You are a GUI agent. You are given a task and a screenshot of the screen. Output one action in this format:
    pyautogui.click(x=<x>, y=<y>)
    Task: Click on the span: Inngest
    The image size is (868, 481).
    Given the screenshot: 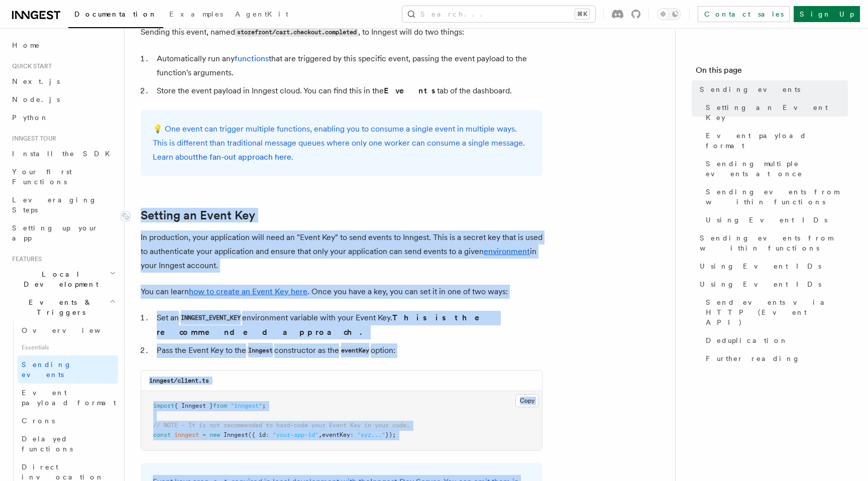 What is the action you would take?
    pyautogui.click(x=235, y=435)
    